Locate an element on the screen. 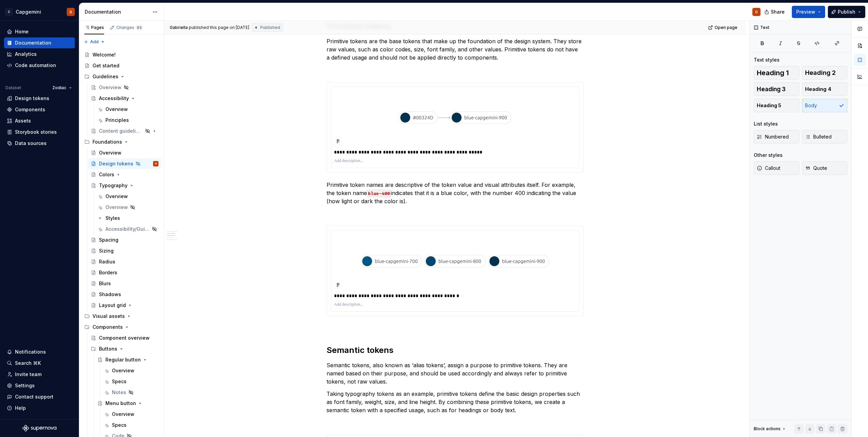 Image resolution: width=868 pixels, height=437 pixels. code: blue-400 is located at coordinates (379, 193).